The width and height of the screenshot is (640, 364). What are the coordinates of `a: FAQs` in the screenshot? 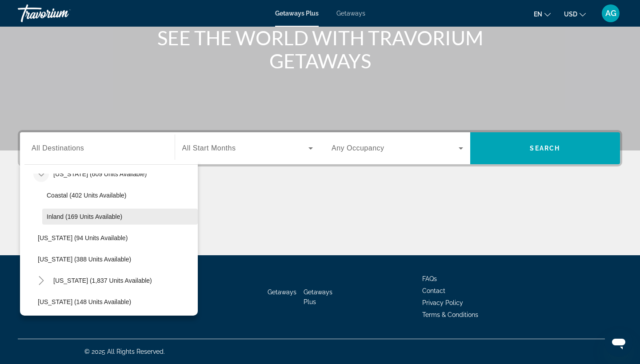 It's located at (430, 278).